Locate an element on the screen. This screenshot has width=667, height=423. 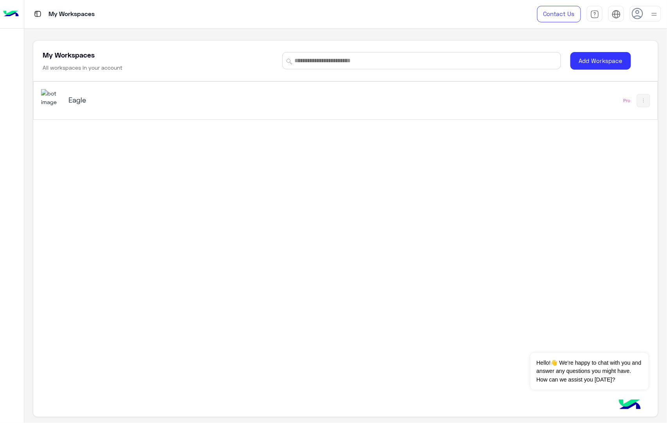
img: profile is located at coordinates (654, 14).